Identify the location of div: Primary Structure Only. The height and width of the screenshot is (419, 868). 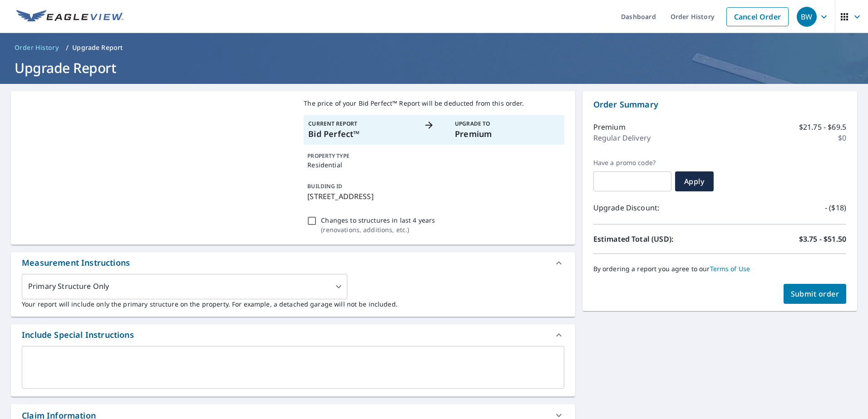
(184, 286).